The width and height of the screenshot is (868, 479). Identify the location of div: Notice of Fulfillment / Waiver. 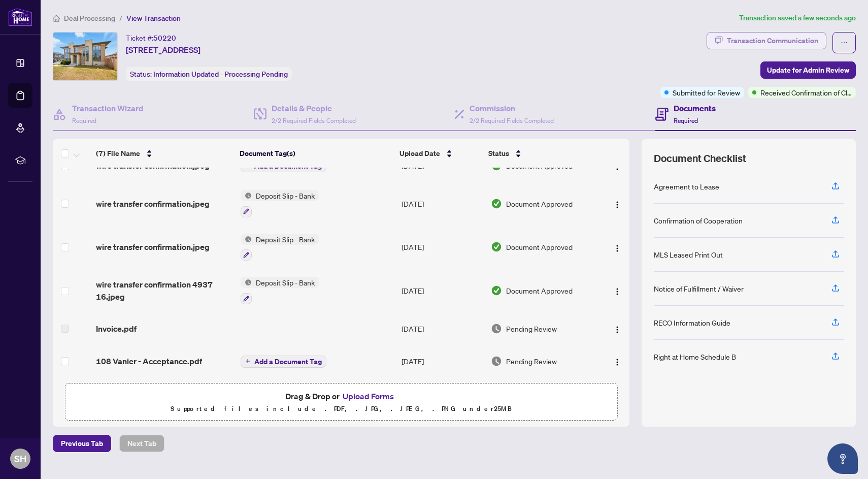
(699, 288).